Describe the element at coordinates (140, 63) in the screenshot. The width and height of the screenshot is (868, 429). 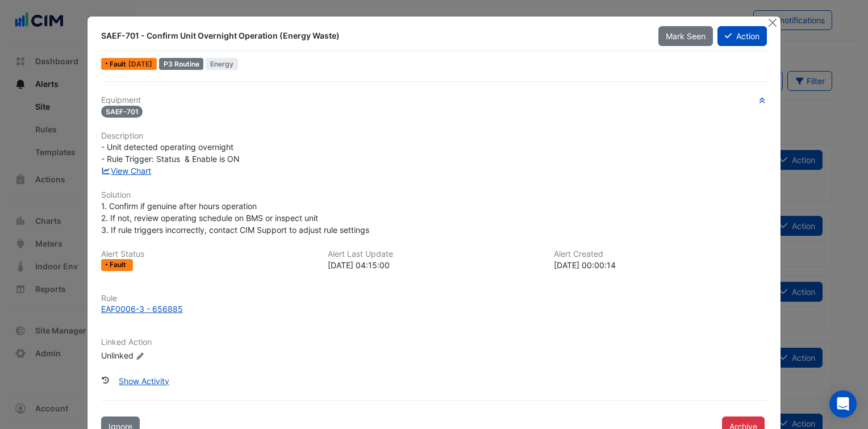
I see `span: Mon 08-Sep-2025 02:15 AEST` at that location.